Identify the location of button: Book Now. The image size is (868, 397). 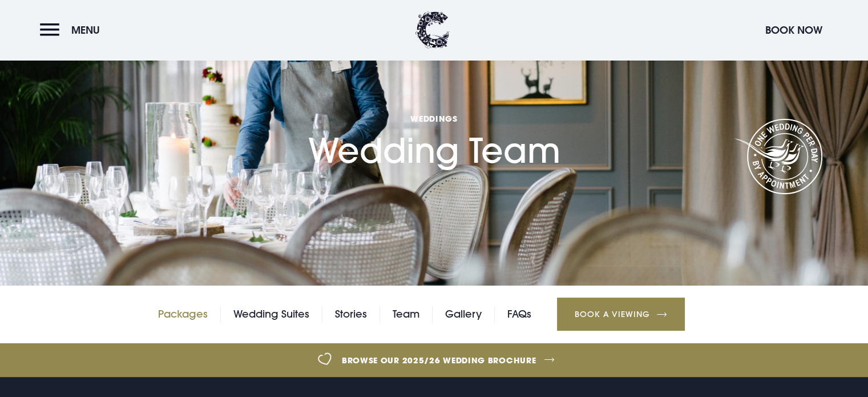
(794, 29).